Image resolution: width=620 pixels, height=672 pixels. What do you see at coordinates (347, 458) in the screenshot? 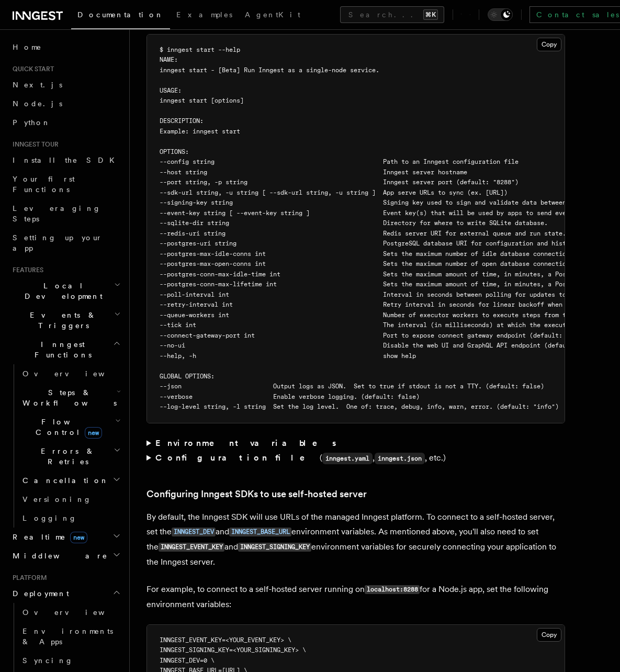
I see `code: inngest.yaml` at bounding box center [347, 458].